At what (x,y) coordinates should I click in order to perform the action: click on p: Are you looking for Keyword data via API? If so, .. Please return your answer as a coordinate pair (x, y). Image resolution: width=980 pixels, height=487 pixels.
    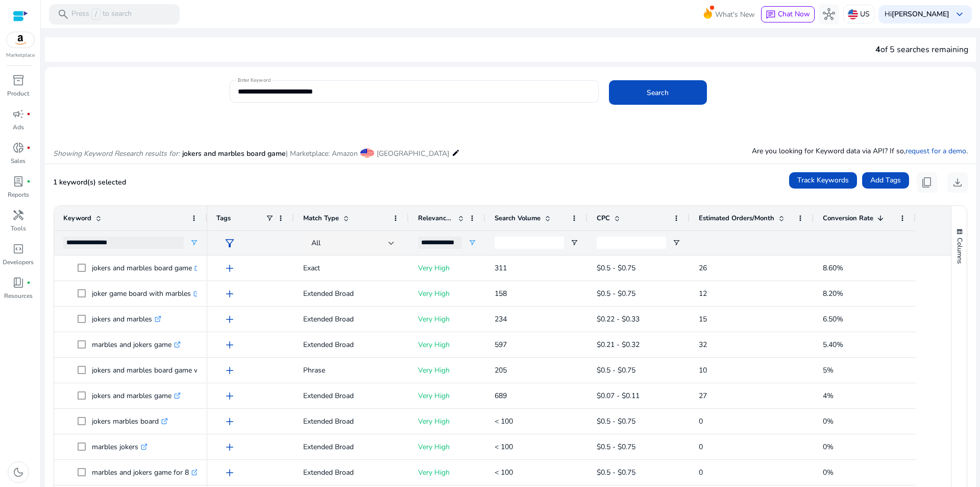
    Looking at the image, I should click on (859, 151).